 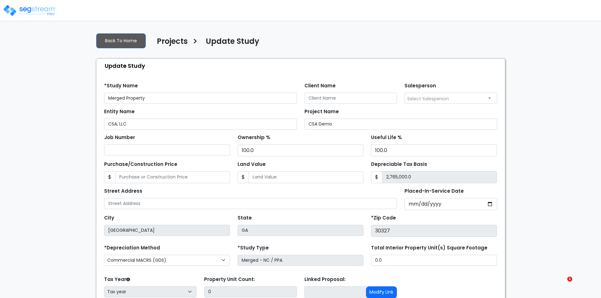 I want to click on input: Building Count, so click(x=250, y=292).